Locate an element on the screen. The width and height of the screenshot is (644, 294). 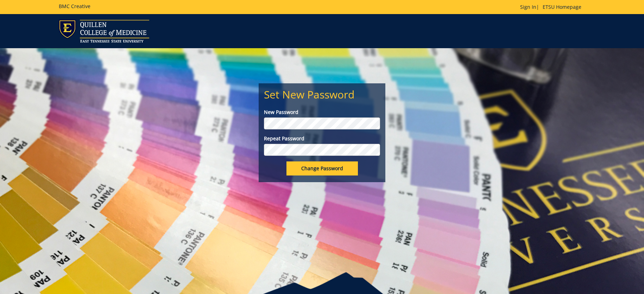
h2: Set New Password is located at coordinates (322, 94).